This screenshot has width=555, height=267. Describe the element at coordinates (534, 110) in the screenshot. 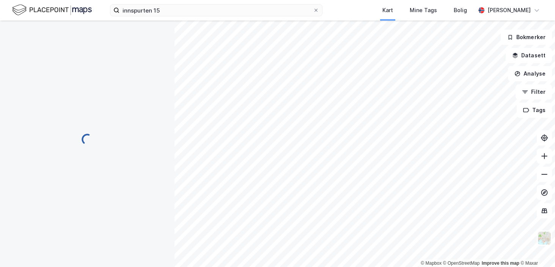

I see `button: Tags` at that location.